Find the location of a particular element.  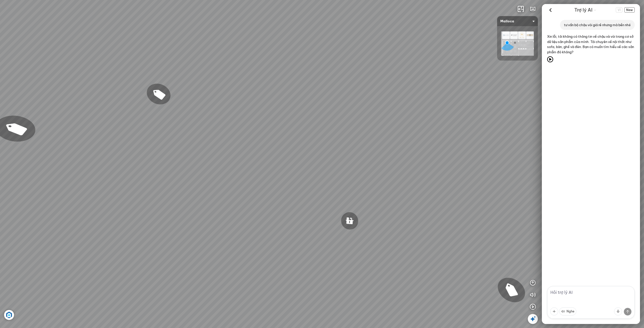

span: Malloca is located at coordinates (517, 21).